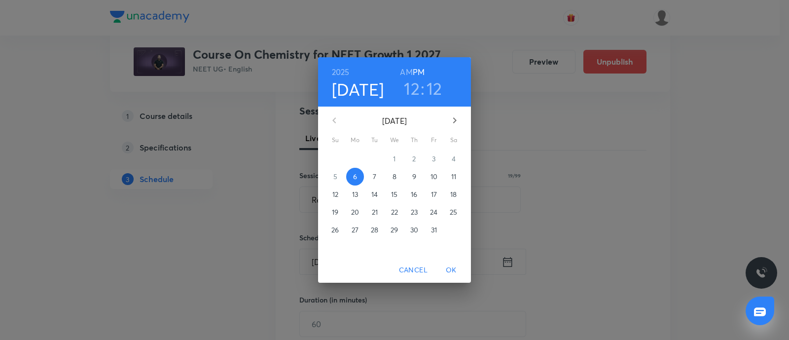 The image size is (789, 340). I want to click on h6: PM, so click(419, 72).